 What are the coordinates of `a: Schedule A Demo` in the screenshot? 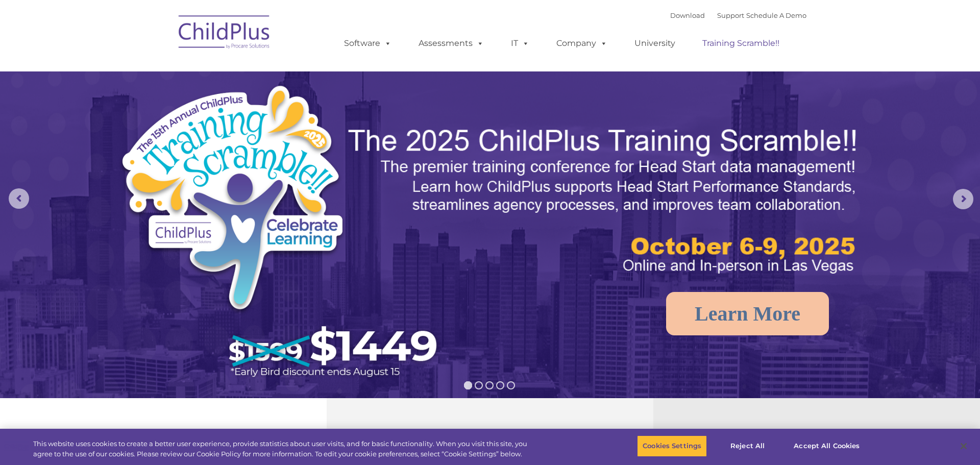 It's located at (777, 16).